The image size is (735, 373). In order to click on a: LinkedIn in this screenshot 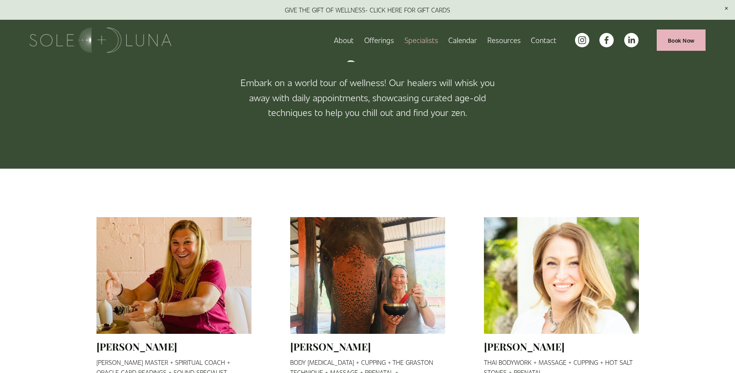, I will do `click(632, 40)`.